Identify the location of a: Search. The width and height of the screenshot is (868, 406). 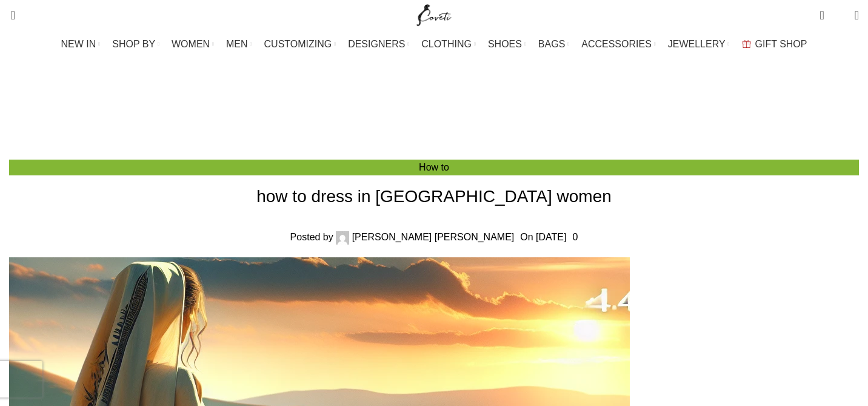
(9, 15).